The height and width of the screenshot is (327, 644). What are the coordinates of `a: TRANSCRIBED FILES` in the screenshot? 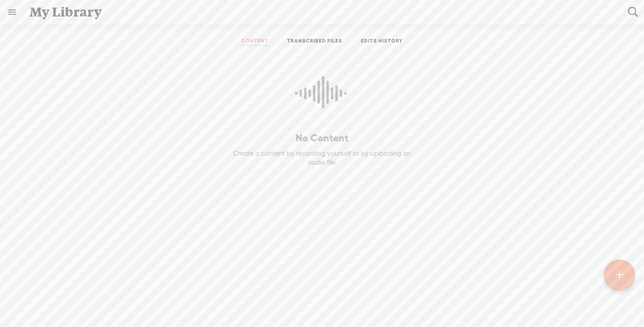 It's located at (314, 42).